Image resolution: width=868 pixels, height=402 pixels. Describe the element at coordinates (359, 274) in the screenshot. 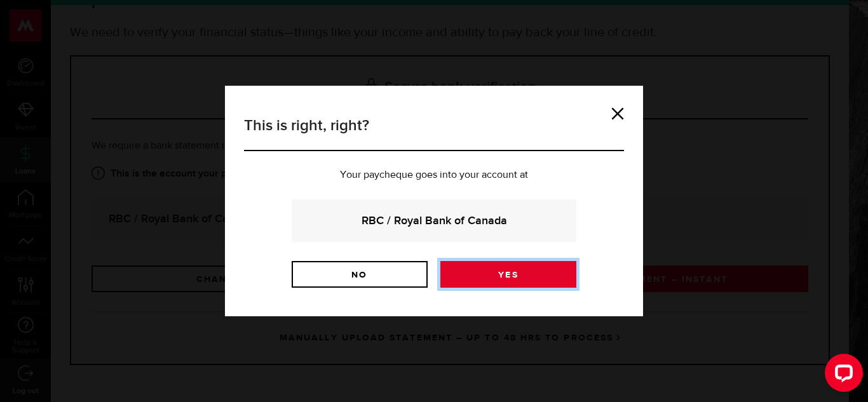

I see `a: No` at that location.